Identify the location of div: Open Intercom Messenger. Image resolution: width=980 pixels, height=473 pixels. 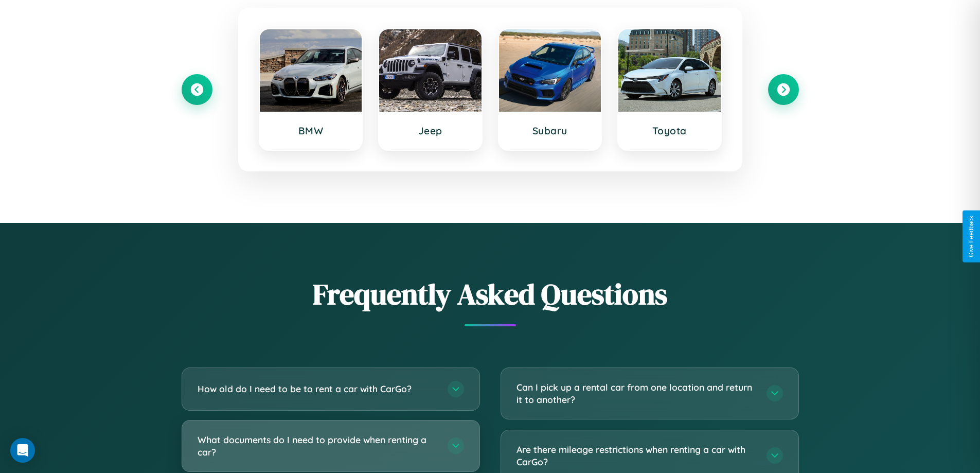
(22, 451).